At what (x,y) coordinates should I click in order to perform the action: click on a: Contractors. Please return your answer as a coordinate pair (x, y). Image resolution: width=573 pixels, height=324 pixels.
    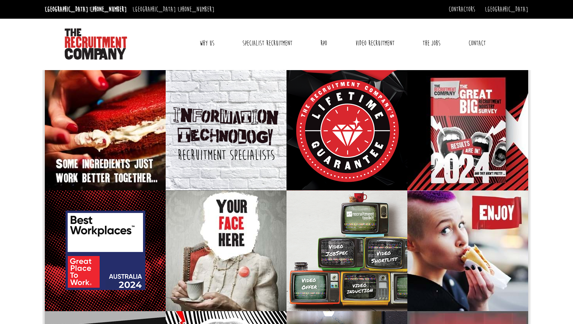
    Looking at the image, I should click on (462, 9).